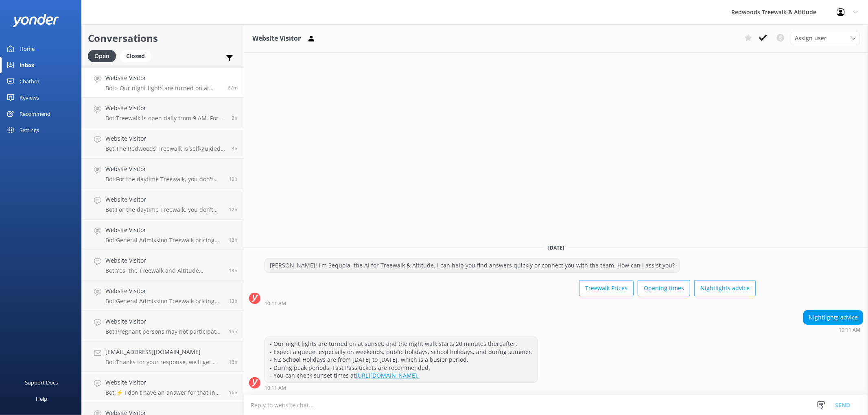 Image resolution: width=868 pixels, height=415 pixels. Describe the element at coordinates (165, 149) in the screenshot. I see `p: Bot: The Redwoods Treewalk is self-guided and takes approximately 30-40 minutes to complete.` at that location.